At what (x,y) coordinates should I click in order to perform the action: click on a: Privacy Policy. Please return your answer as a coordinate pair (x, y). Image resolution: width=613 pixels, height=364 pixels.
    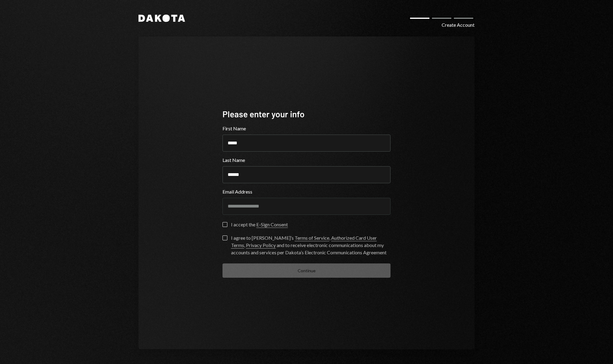
    Looking at the image, I should click on (261, 245).